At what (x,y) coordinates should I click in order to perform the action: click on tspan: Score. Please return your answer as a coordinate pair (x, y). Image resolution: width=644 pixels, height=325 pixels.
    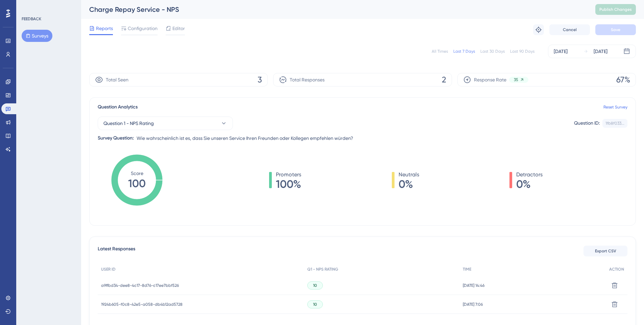
    Looking at the image, I should click on (137, 173).